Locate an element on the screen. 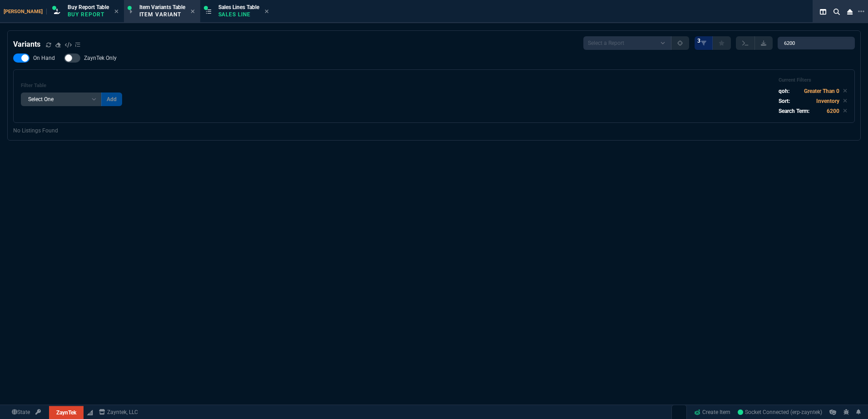 This screenshot has height=419, width=868. p: Item Variant is located at coordinates (162, 14).